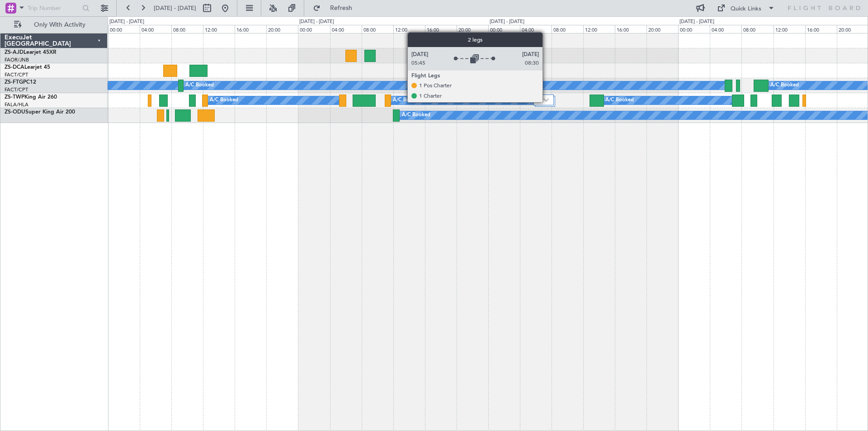 Image resolution: width=868 pixels, height=431 pixels. I want to click on span: Only With Activity, so click(59, 25).